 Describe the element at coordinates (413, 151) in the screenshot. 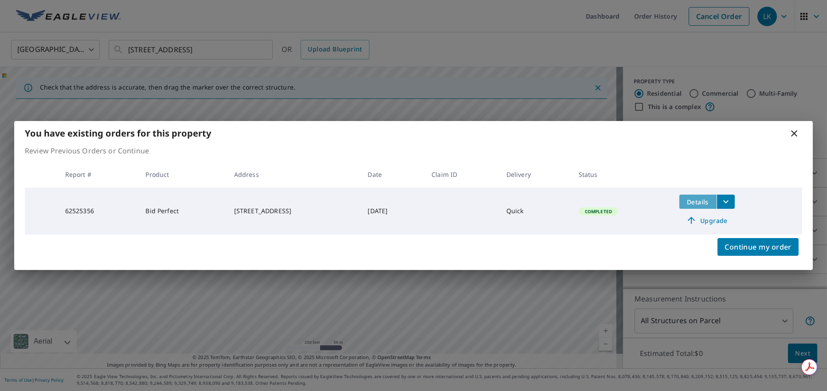

I see `p: Review Previous Orders or Continue` at that location.